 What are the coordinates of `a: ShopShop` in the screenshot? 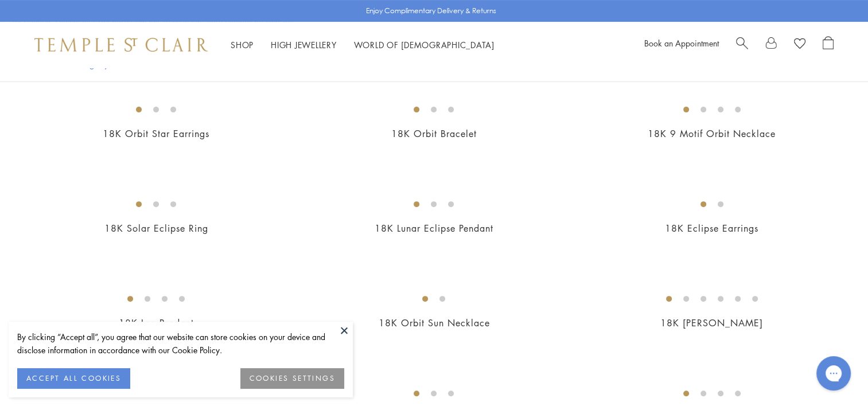 It's located at (243, 45).